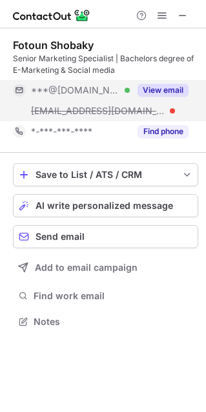  I want to click on span: Add to email campaign, so click(86, 267).